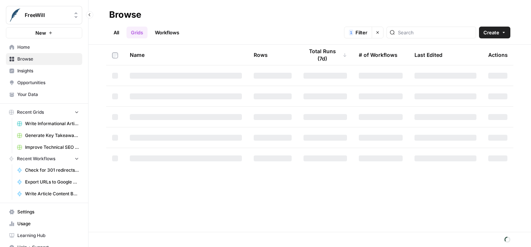 Image resolution: width=531 pixels, height=247 pixels. What do you see at coordinates (52, 147) in the screenshot?
I see `span: Improve Technical SEO for Page` at bounding box center [52, 147].